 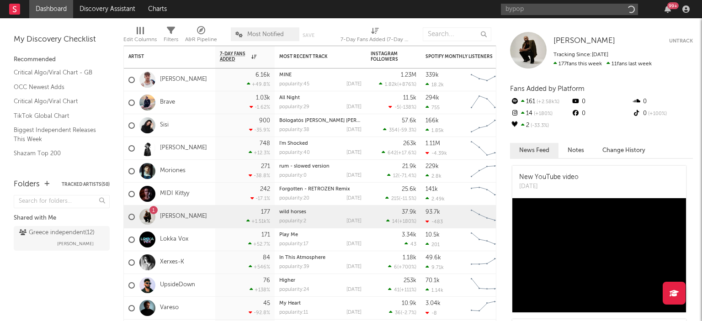 I want to click on button: 99+, so click(x=667, y=9).